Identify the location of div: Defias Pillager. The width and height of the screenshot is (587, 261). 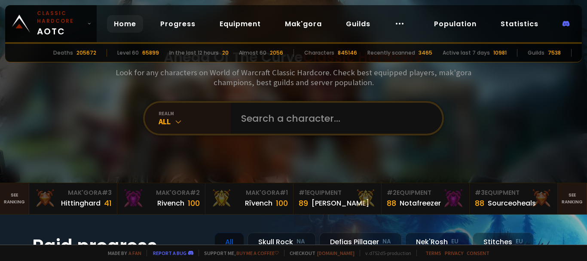
(361, 242).